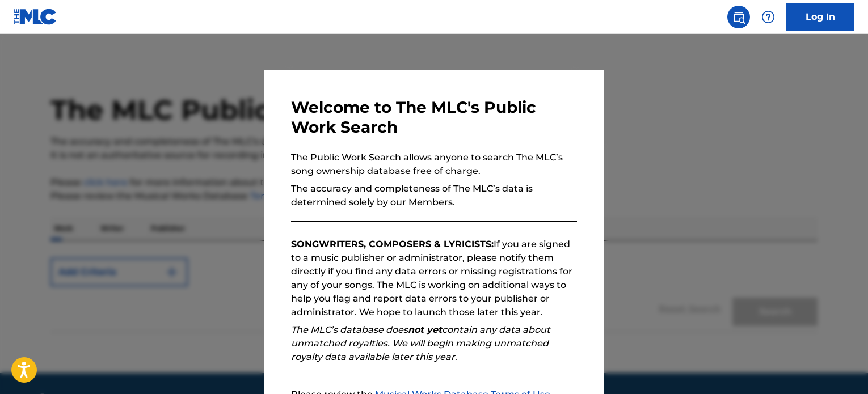 The height and width of the screenshot is (394, 868). I want to click on h3: Welcome to The MLC's Public Work Search, so click(434, 117).